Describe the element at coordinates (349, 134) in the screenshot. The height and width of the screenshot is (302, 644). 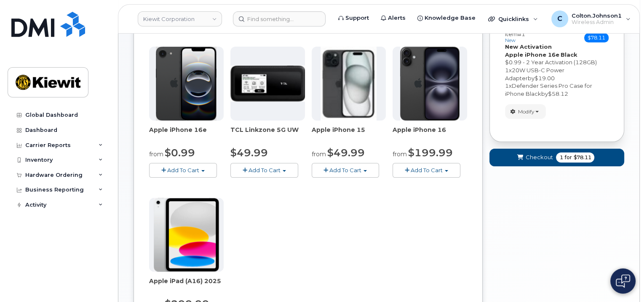
I see `span: Apple iPhone 15` at that location.